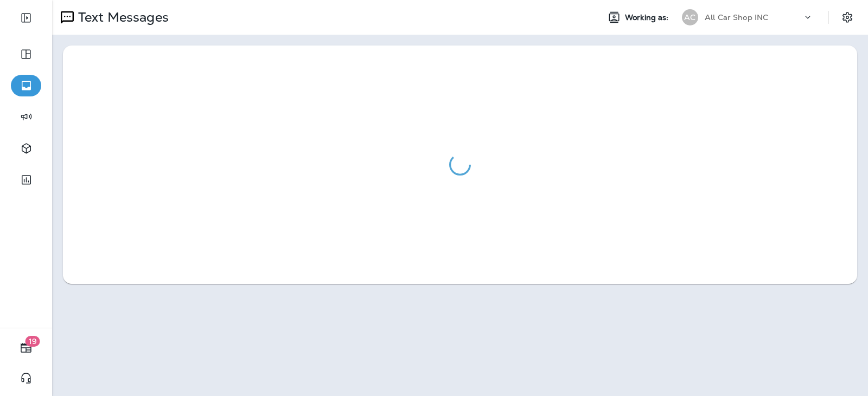 This screenshot has width=868, height=396. I want to click on div: AC, so click(690, 17).